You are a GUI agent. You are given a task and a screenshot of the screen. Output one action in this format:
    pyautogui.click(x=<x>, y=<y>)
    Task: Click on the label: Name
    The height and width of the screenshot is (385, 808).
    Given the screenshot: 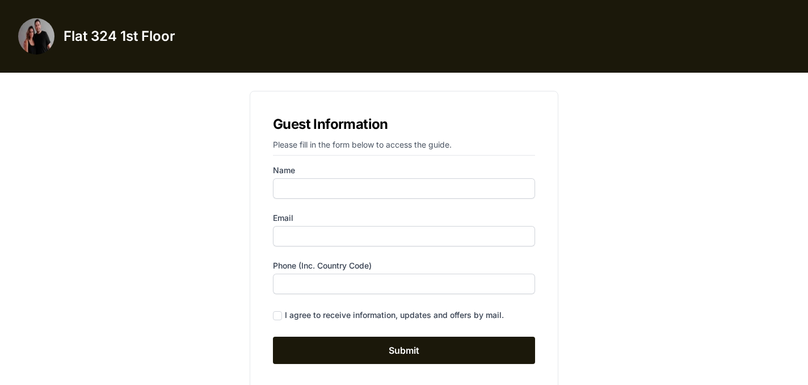 What is the action you would take?
    pyautogui.click(x=404, y=170)
    